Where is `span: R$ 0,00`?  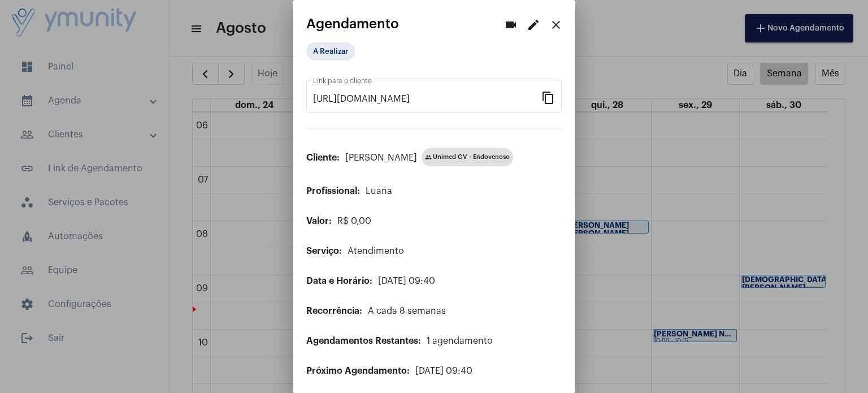
span: R$ 0,00 is located at coordinates (354, 221).